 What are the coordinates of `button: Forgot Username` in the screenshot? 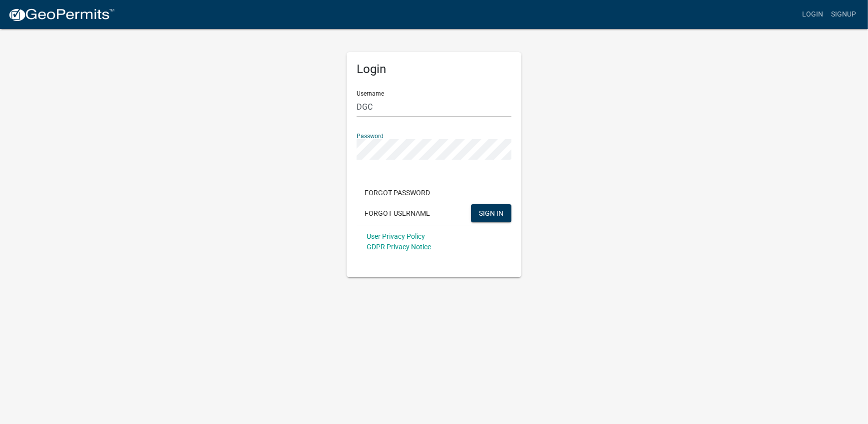 It's located at (397, 213).